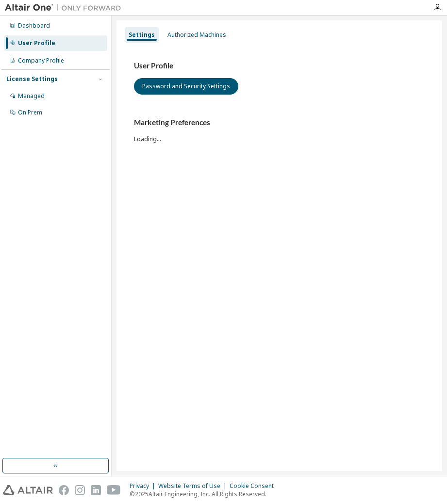 This screenshot has width=447, height=504. Describe the element at coordinates (65, 8) in the screenshot. I see `img: Altair One` at that location.